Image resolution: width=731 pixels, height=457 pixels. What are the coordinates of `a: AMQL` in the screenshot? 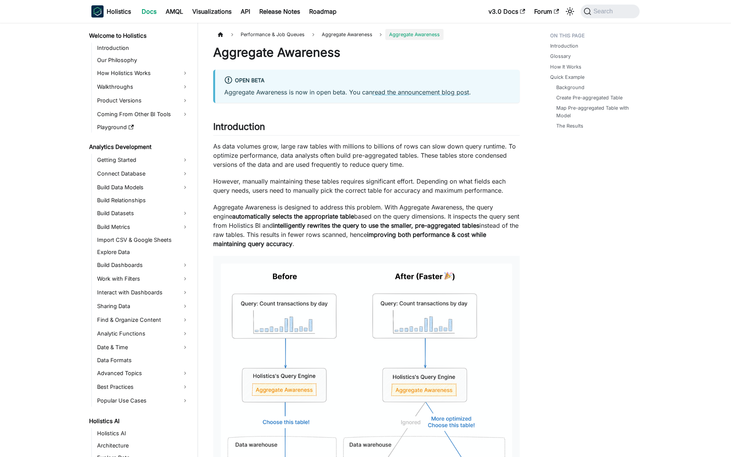 It's located at (174, 11).